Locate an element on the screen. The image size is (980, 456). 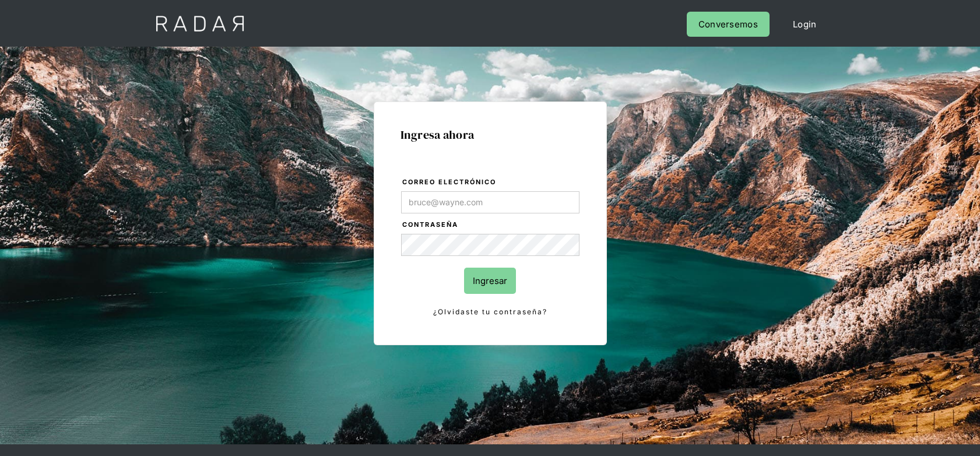
a: Conversemos is located at coordinates (728, 24).